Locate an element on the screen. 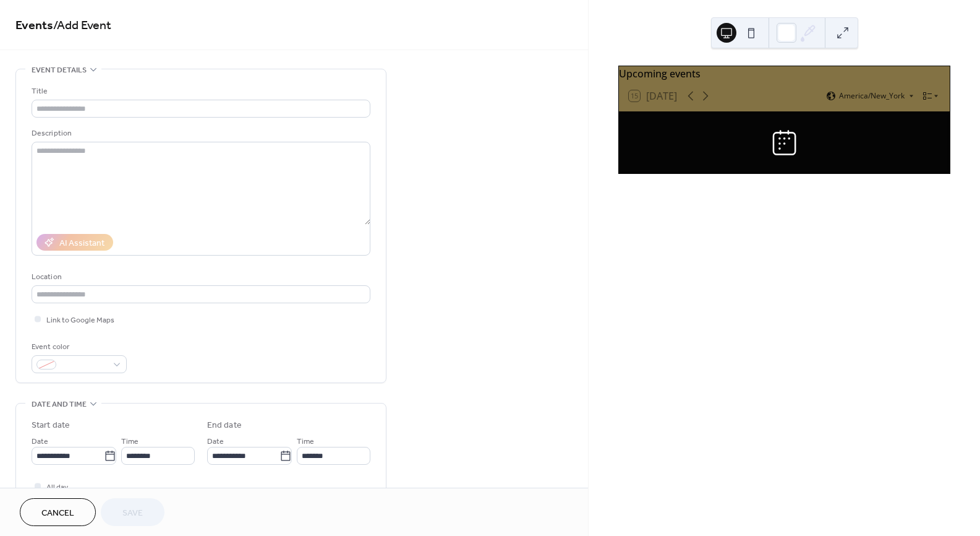 The height and width of the screenshot is (536, 980). button: Cancel is located at coordinates (57, 512).